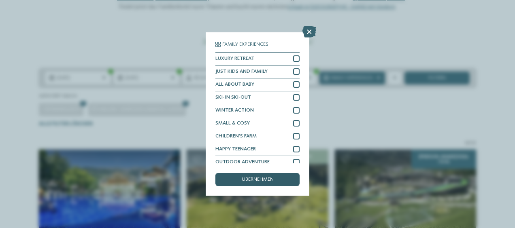 The height and width of the screenshot is (228, 515). Describe the element at coordinates (236, 136) in the screenshot. I see `span: CHILDREN’S FARM` at that location.